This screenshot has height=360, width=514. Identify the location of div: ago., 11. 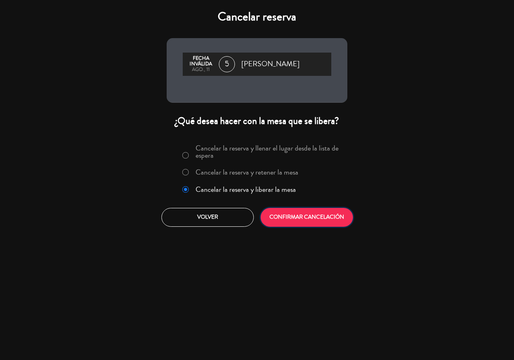
(201, 70).